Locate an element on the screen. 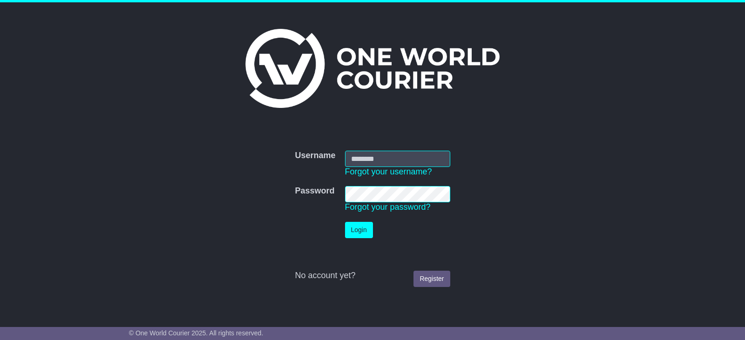 This screenshot has width=745, height=340. img: One World is located at coordinates (373, 68).